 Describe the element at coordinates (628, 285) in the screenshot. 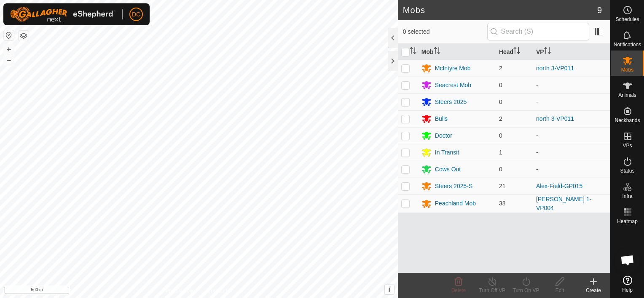

I see `a: Help` at that location.